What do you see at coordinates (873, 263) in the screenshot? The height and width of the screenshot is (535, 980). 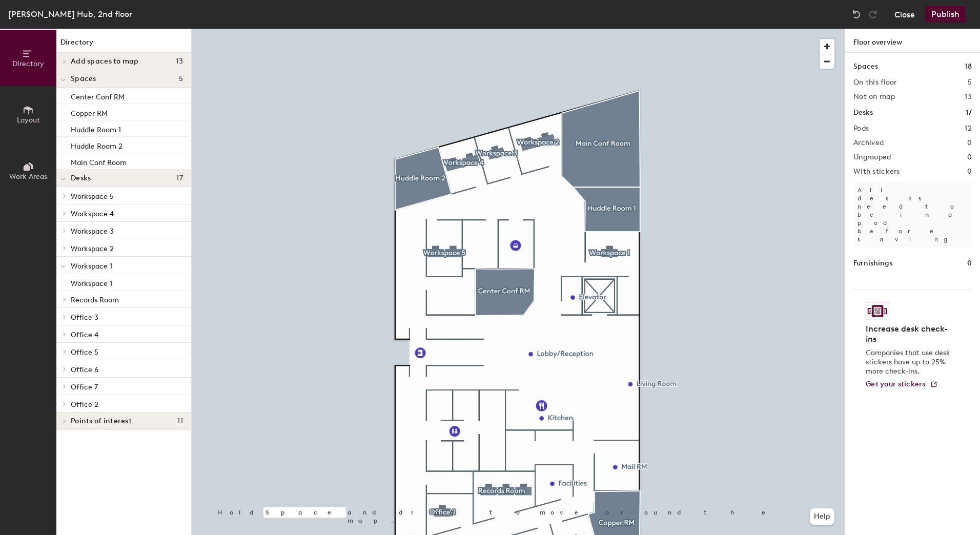 I see `h1: Furnishings` at bounding box center [873, 263].